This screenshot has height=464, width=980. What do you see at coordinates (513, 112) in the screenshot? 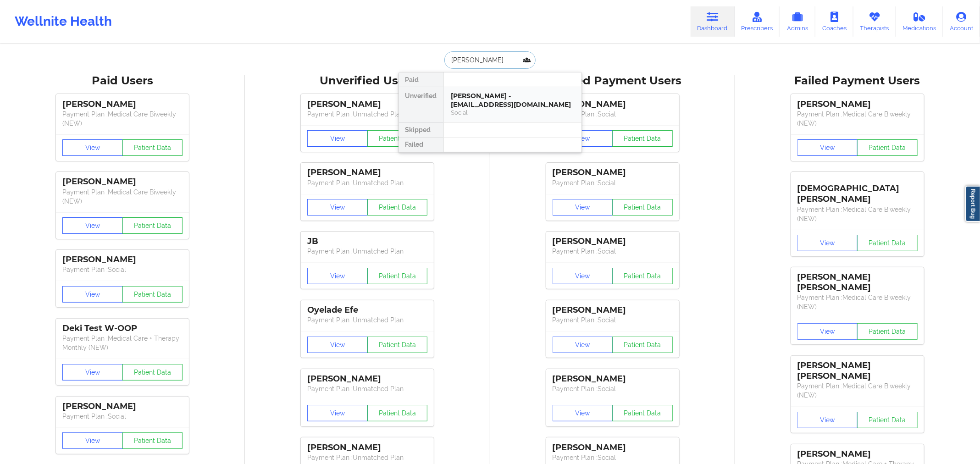
I see `div: Social` at bounding box center [513, 112].